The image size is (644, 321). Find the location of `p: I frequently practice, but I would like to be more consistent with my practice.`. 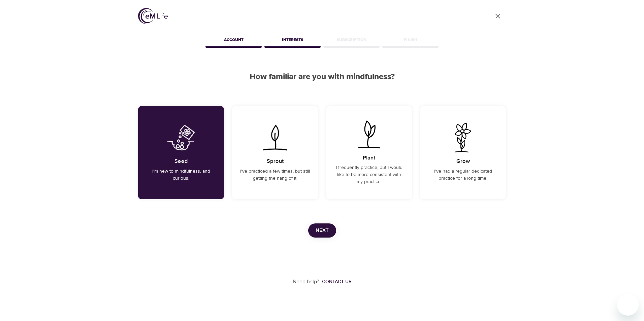

p: I frequently practice, but I would like to be more consistent with my practice. is located at coordinates (369, 175).